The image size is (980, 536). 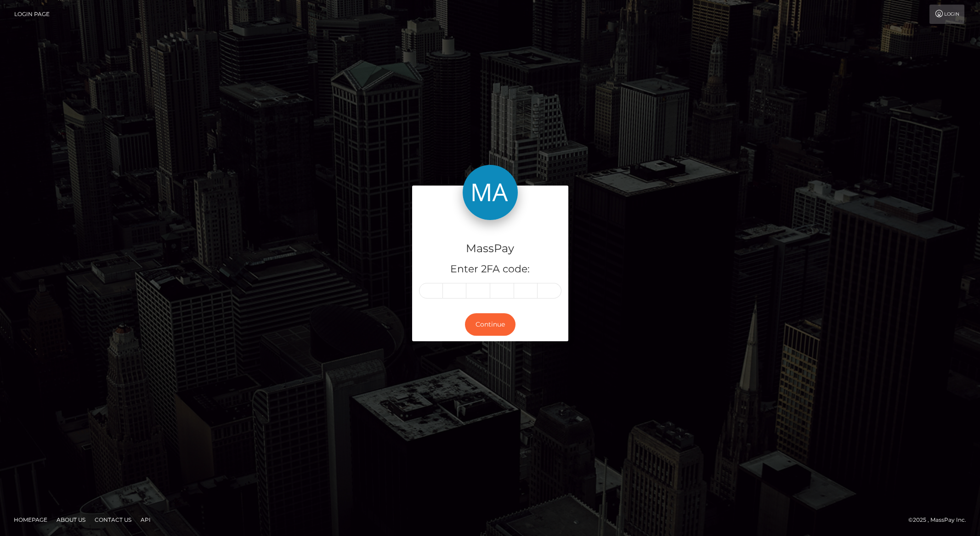 What do you see at coordinates (490, 324) in the screenshot?
I see `button: Continue` at bounding box center [490, 324].